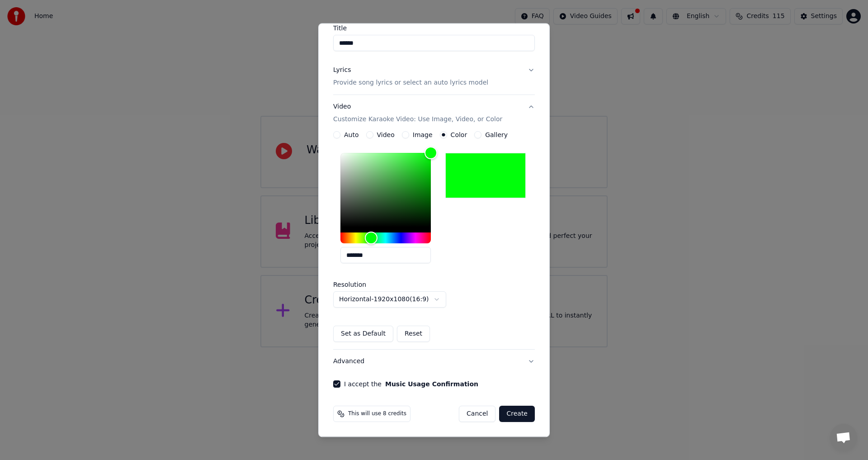 The height and width of the screenshot is (460, 868). What do you see at coordinates (411, 83) in the screenshot?
I see `p: Provide song lyrics or select an auto lyrics model` at bounding box center [411, 83].